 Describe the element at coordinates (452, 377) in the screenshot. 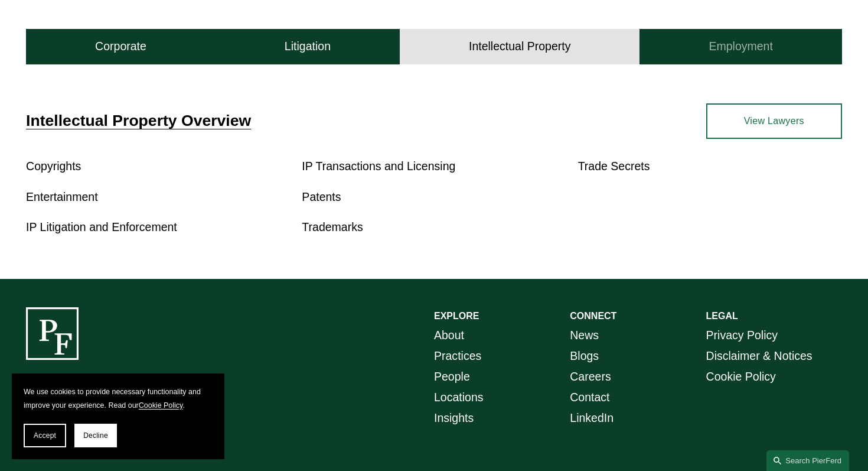

I see `a: People` at that location.